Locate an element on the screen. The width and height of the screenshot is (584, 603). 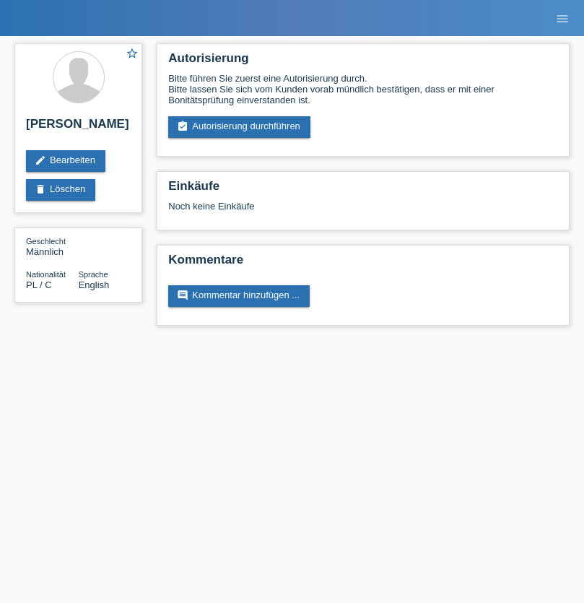
i: menu is located at coordinates (563, 19).